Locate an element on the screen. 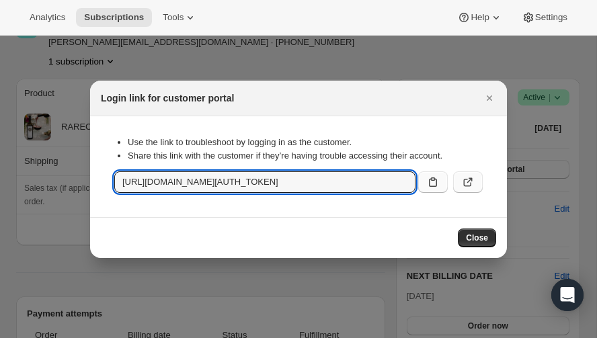 This screenshot has width=597, height=338. span: Analytics is located at coordinates (47, 17).